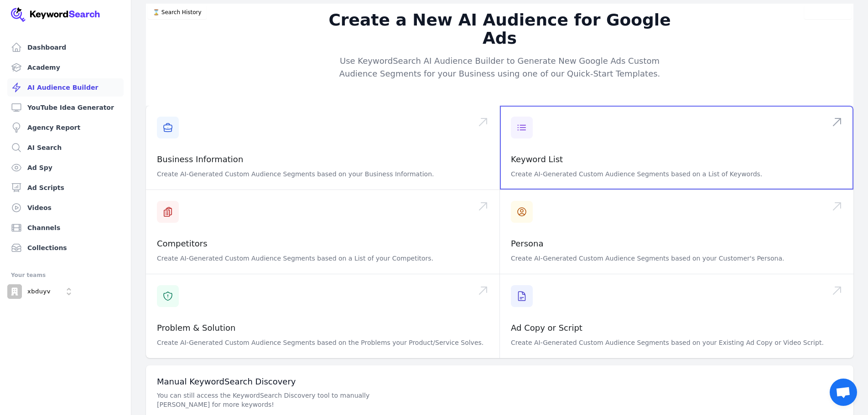 The width and height of the screenshot is (868, 415). I want to click on a: Business Information, so click(200, 159).